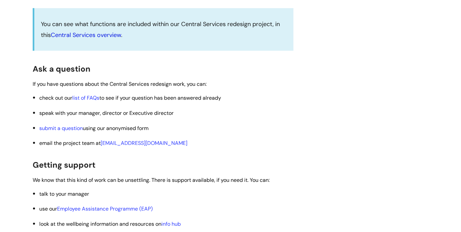 The height and width of the screenshot is (232, 461). What do you see at coordinates (164, 29) in the screenshot?
I see `p: You can see what functions are included within our Central Services redesign project, in this .` at bounding box center [164, 29].